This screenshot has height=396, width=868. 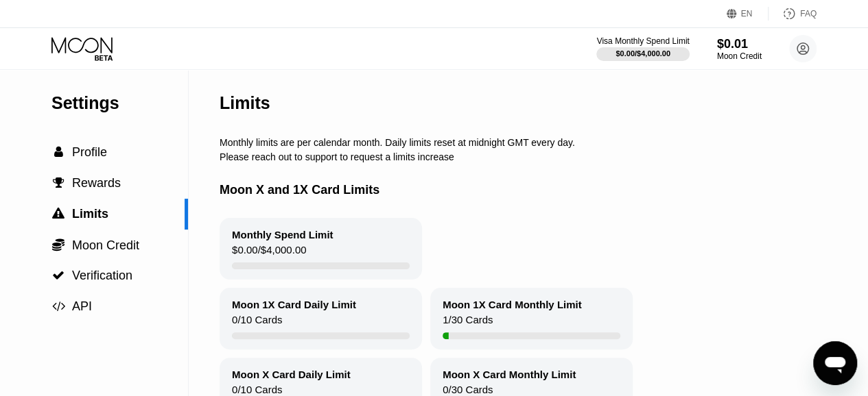 What do you see at coordinates (291, 374) in the screenshot?
I see `div: Moon X Card Daily Limit` at bounding box center [291, 374].